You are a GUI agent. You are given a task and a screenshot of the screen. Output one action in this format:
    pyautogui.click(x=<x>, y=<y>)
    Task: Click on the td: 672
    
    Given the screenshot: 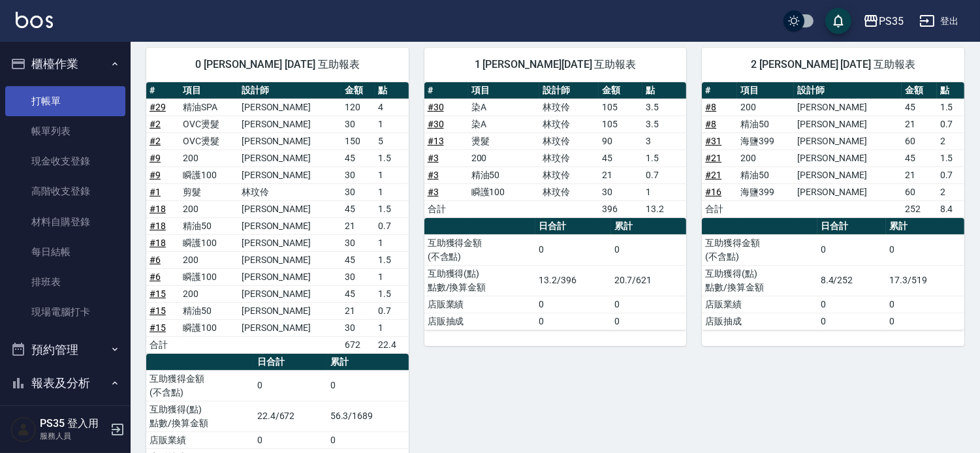 What is the action you would take?
    pyautogui.click(x=357, y=344)
    